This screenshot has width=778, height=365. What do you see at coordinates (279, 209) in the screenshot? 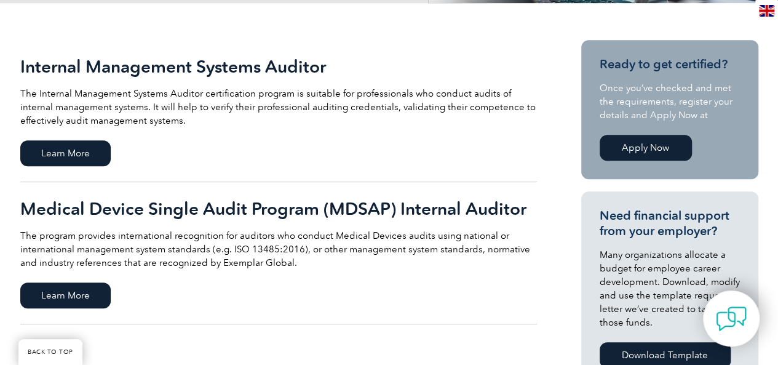
I see `h2: Medical Device Single Audit Program (MDSAP) Internal Auditor` at bounding box center [279, 209].